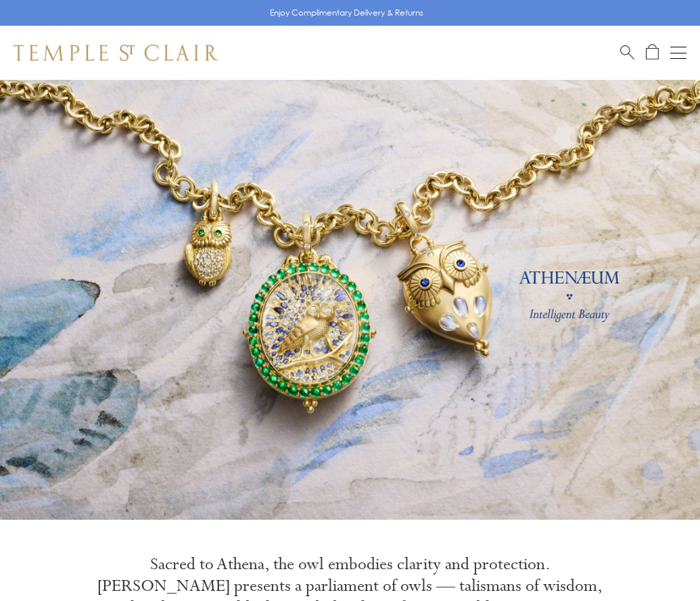 Image resolution: width=700 pixels, height=601 pixels. I want to click on button: Open navigation, so click(679, 53).